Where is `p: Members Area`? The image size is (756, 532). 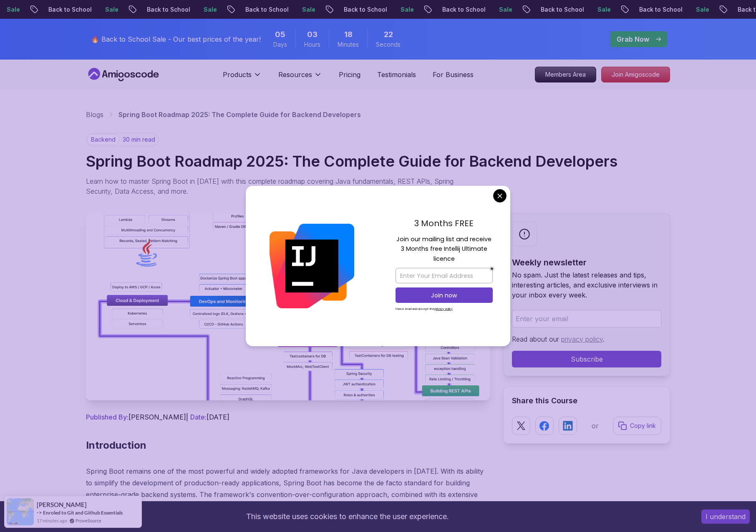
p: Members Area is located at coordinates (565, 75).